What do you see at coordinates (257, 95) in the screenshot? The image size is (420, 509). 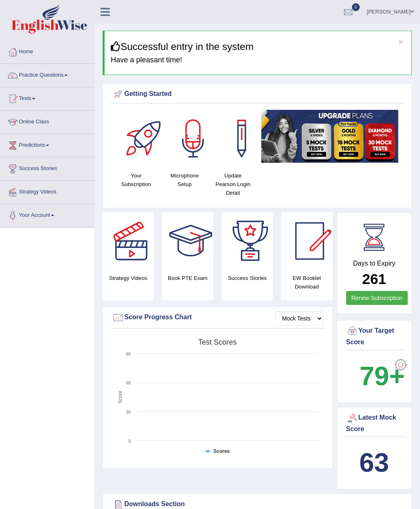 I see `div: Getting Started` at bounding box center [257, 95].